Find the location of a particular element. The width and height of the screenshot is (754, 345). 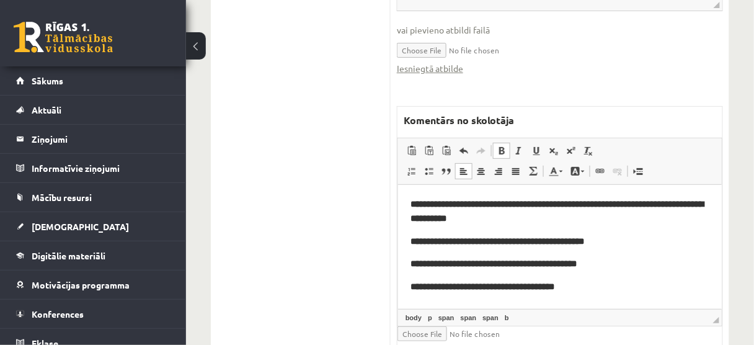

a: Atkārtot (vadīšanas taustiņš+Y) is located at coordinates (481, 151).